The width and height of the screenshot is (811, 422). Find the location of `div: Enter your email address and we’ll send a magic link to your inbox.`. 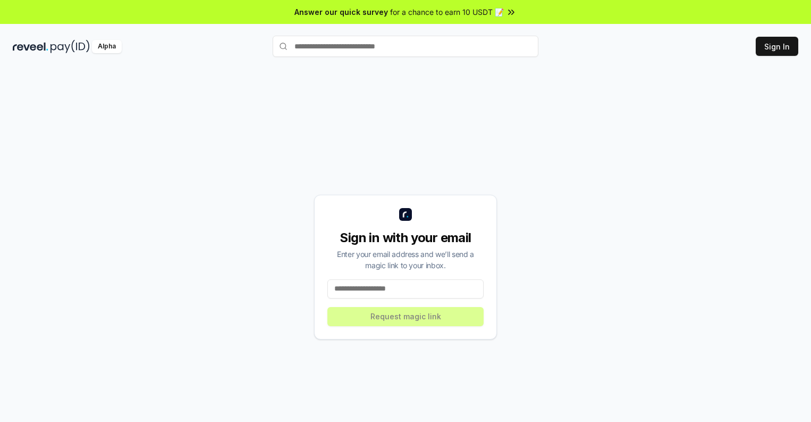

div: Enter your email address and we’ll send a magic link to your inbox. is located at coordinates (406, 259).